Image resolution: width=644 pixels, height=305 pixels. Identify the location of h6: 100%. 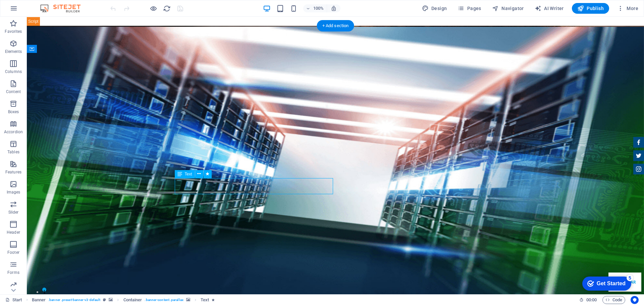
(319, 8).